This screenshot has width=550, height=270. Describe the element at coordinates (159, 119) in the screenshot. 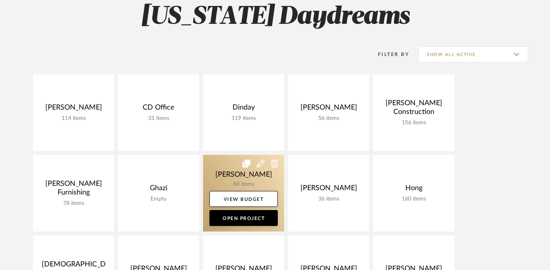

I see `div: 31 items` at that location.